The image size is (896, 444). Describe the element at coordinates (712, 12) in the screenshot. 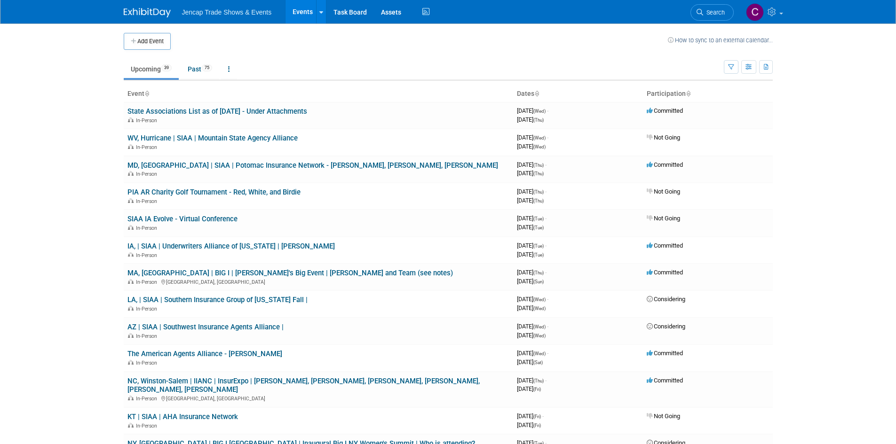

I see `a: Search` at that location.